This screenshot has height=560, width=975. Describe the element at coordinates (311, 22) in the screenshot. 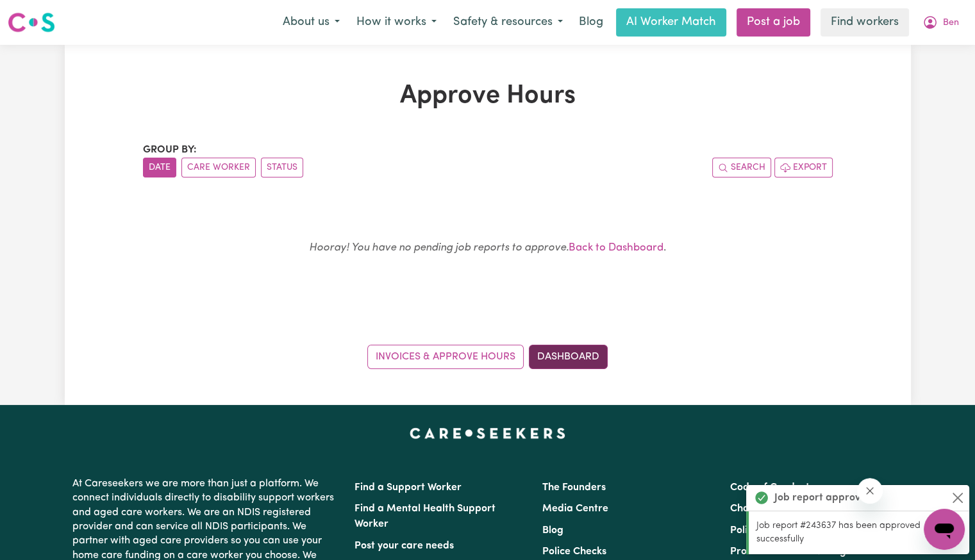

I see `button: About us` at that location.